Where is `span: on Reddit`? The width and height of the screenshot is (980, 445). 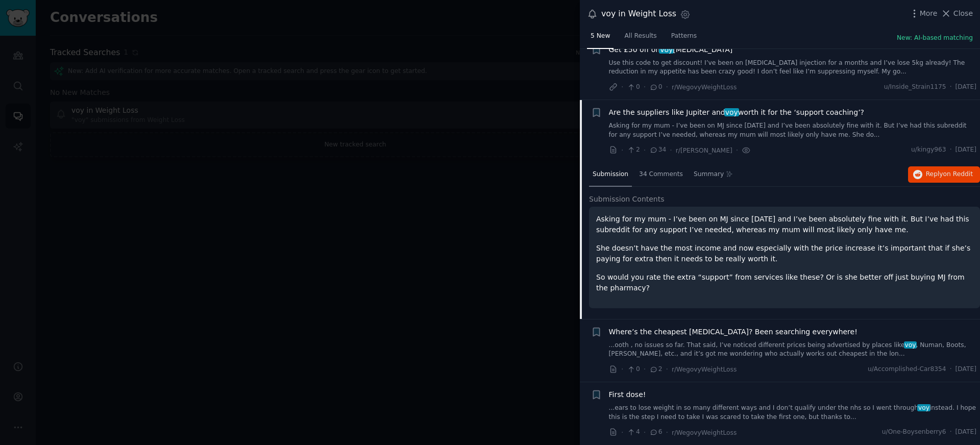
span: on Reddit is located at coordinates (958, 174).